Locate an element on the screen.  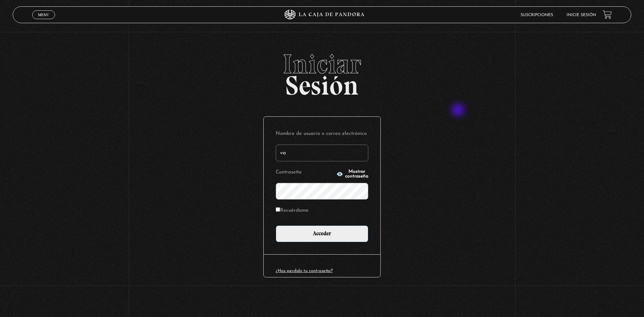
input: Recuérdame is located at coordinates (278, 209).